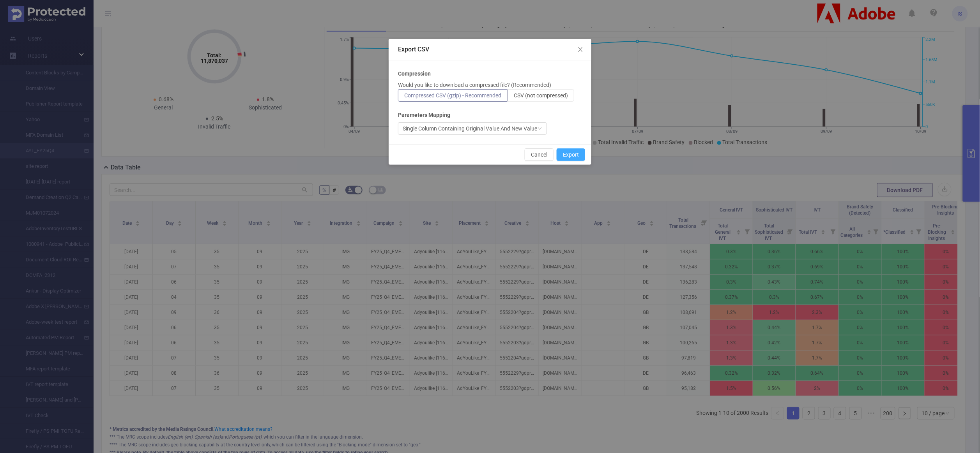  Describe the element at coordinates (424, 115) in the screenshot. I see `b: Parameters Mapping` at that location.